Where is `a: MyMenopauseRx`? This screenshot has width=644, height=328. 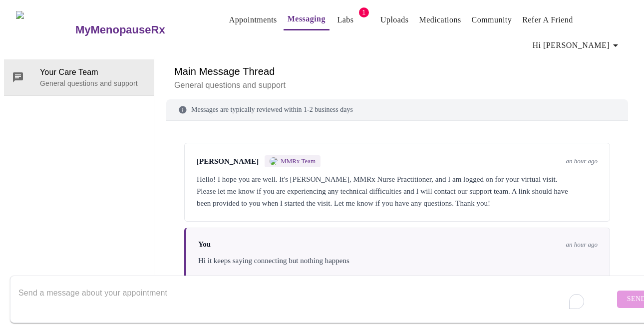 a: MyMenopauseRx is located at coordinates (139, 30).